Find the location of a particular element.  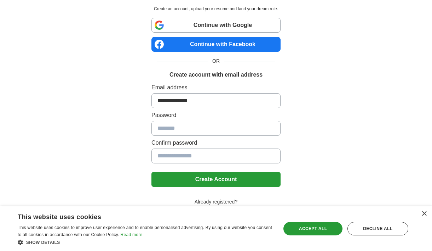

label: Email address is located at coordinates (216, 87).